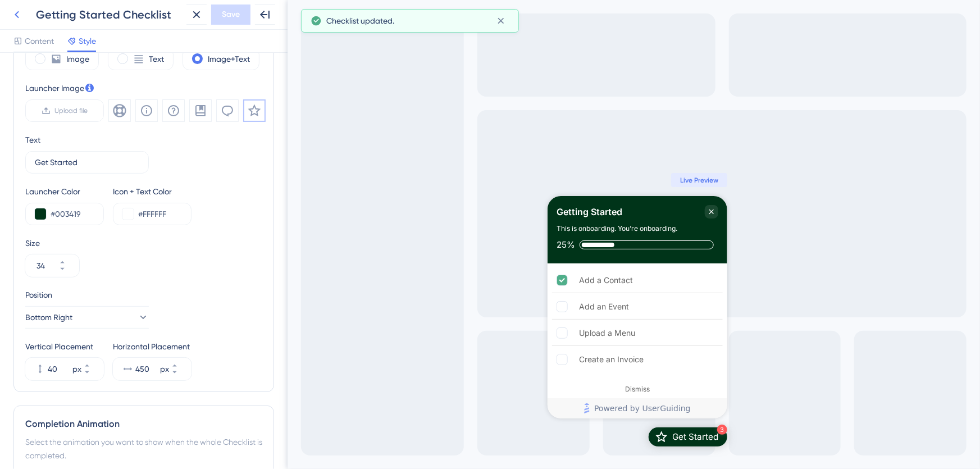  Describe the element at coordinates (350, 307) in the screenshot. I see `div: Checklist Container` at that location.